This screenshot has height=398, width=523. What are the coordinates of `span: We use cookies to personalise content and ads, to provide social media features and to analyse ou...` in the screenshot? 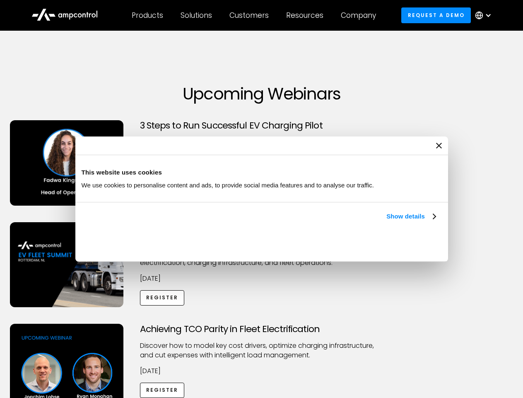 It's located at (228, 185).